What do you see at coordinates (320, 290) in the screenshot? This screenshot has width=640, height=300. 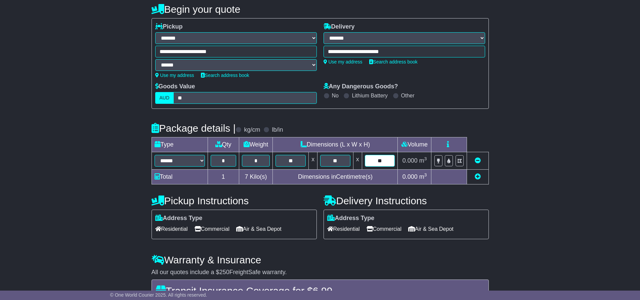 I see `h4: Transit Insurance Coverage for $` at bounding box center [320, 290].